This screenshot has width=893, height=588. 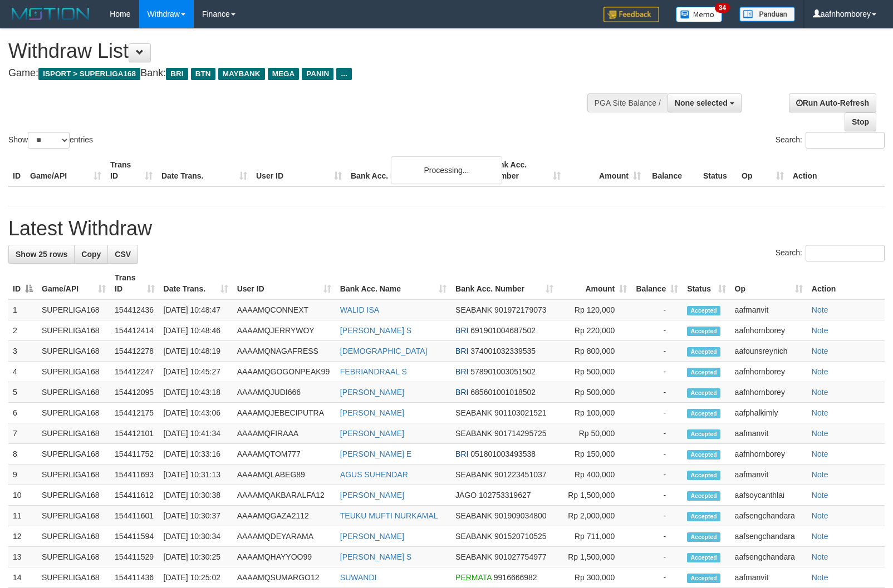 I want to click on th: Bank Acc. Number: activate to sort column ascending, so click(x=504, y=283).